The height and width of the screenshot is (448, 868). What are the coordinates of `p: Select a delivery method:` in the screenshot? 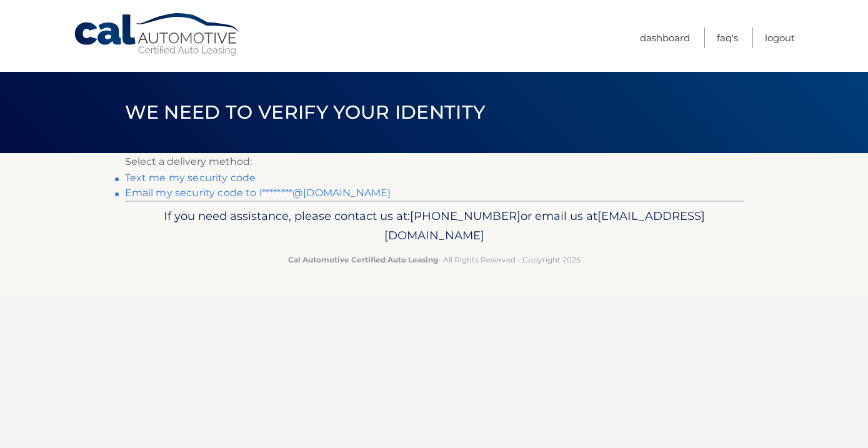 It's located at (434, 162).